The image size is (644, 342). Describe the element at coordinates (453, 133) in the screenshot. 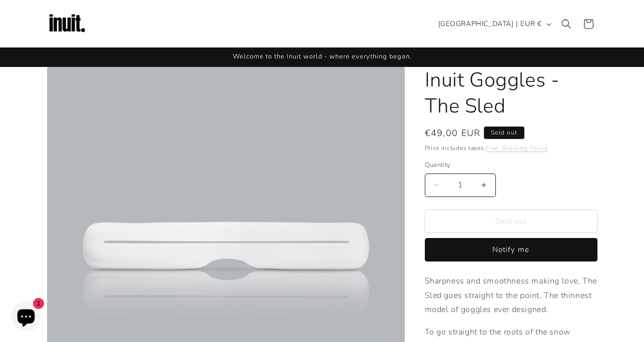

I see `span: €49,00 EUR` at that location.